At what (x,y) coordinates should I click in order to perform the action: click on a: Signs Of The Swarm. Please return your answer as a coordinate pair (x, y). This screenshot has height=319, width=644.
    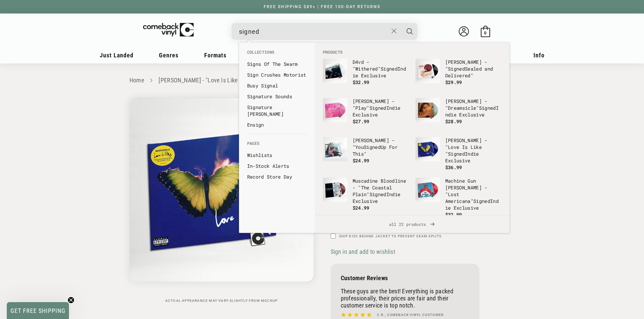
    Looking at the image, I should click on (277, 64).